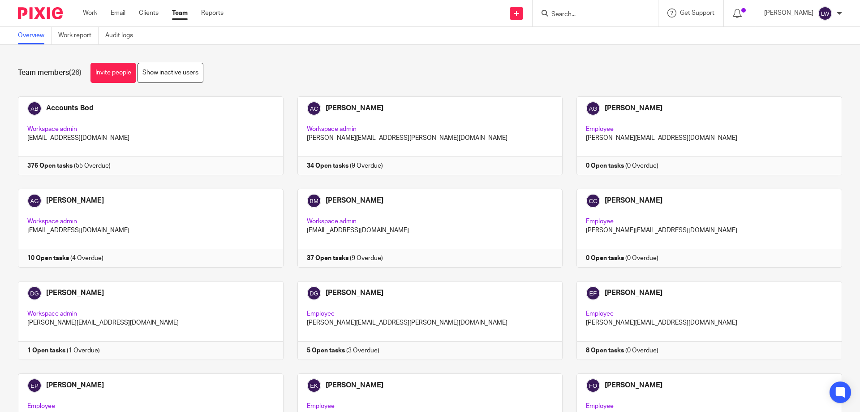  What do you see at coordinates (90, 13) in the screenshot?
I see `a: Work` at bounding box center [90, 13].